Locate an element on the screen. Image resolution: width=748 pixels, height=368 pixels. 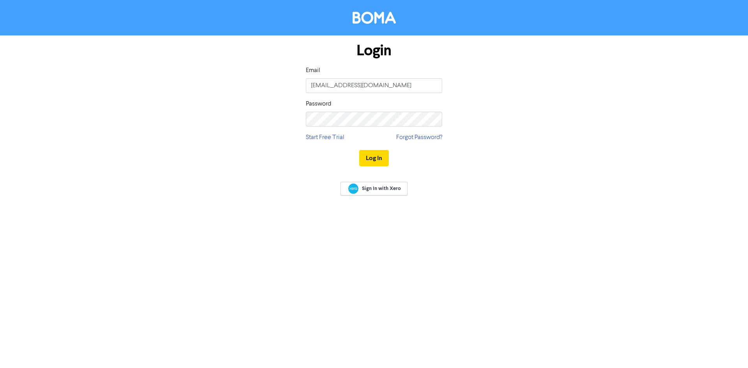
img: BOMA Logo is located at coordinates (374, 18).